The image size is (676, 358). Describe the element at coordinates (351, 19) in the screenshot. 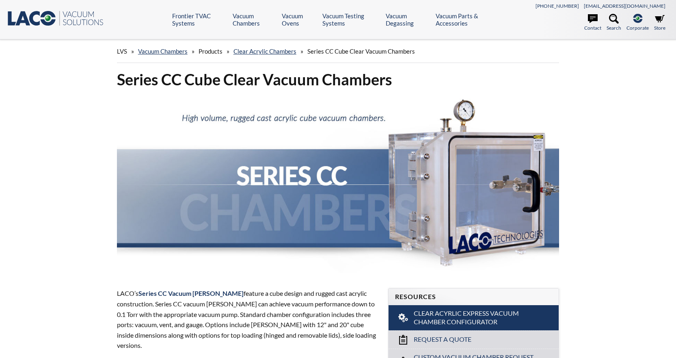

I see `a: Vacuum Testing Systems` at that location.